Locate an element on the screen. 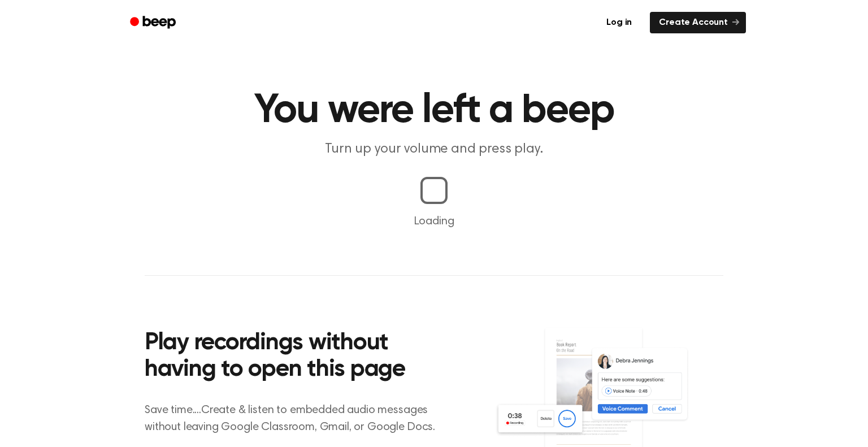  a: Create Account is located at coordinates (698, 22).